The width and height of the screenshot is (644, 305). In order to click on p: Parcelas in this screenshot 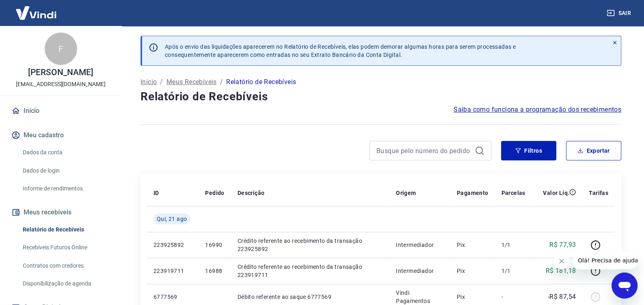, I will do `click(513, 193)`.